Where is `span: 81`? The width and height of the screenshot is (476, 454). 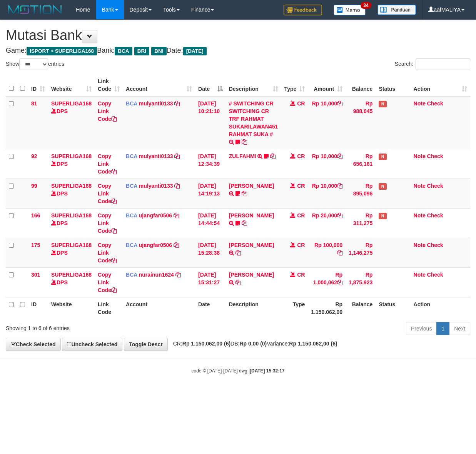 span: 81 is located at coordinates (34, 103).